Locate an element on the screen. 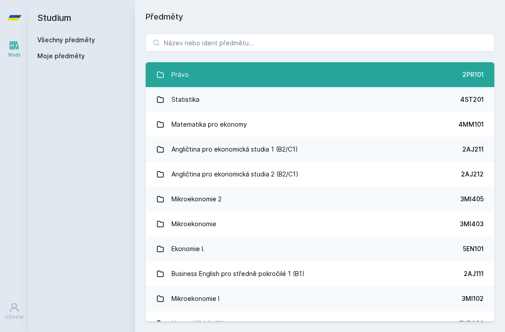 The height and width of the screenshot is (332, 505). div: Mikroekonomie 2 is located at coordinates (196, 199).